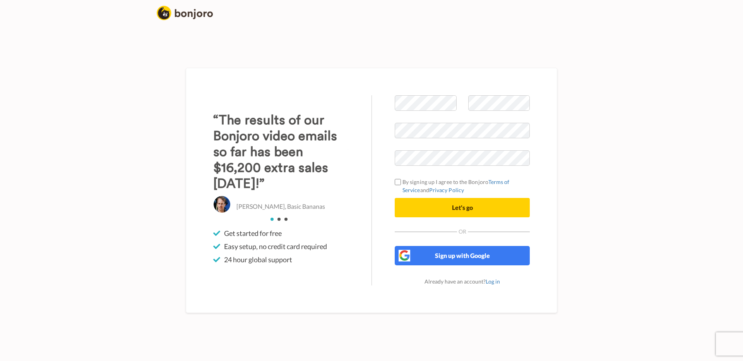 This screenshot has height=361, width=743. I want to click on img: Christo Hall, Basic Bananas, so click(222, 204).